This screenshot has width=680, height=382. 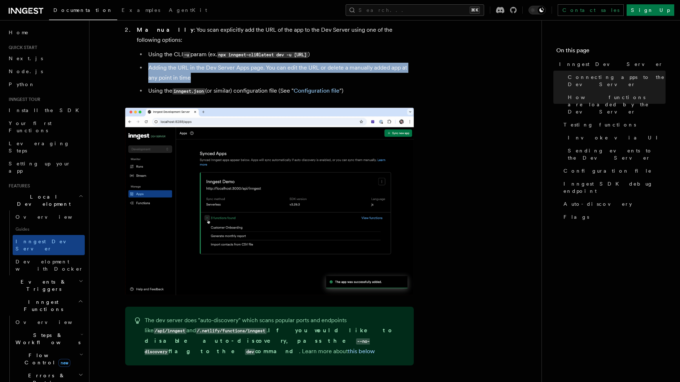 What do you see at coordinates (45, 167) in the screenshot?
I see `a: Setting up your app` at bounding box center [45, 167].